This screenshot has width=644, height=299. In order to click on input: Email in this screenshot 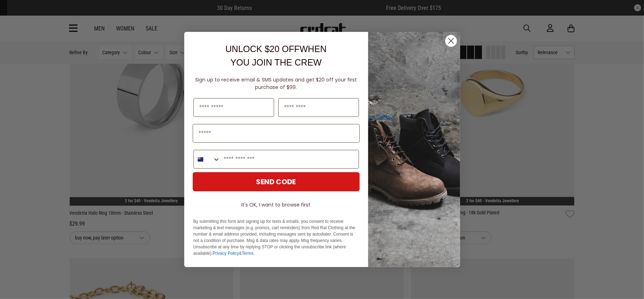, I will do `click(276, 133)`.